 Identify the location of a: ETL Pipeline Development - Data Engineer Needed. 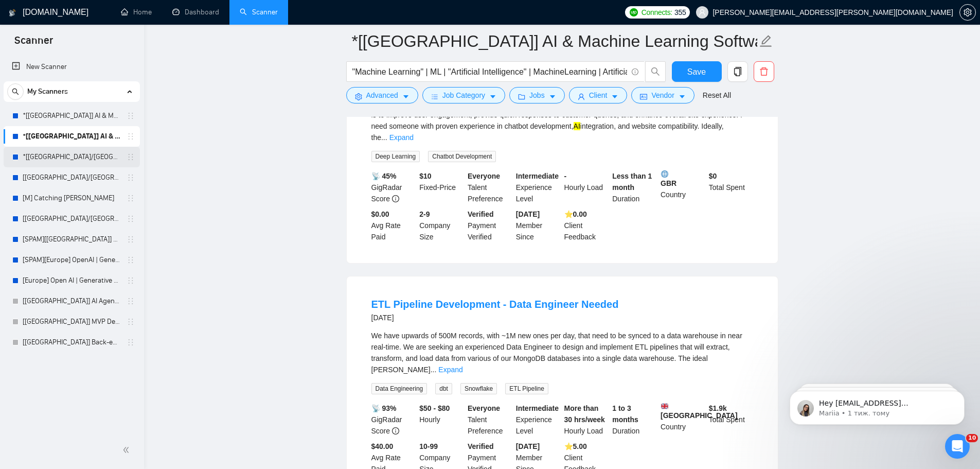
(495, 304).